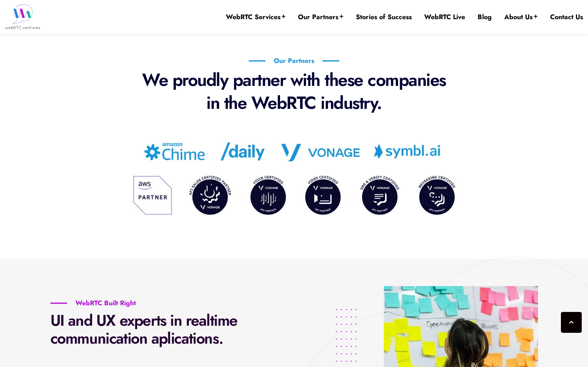 The image size is (588, 367). Describe the element at coordinates (445, 17) in the screenshot. I see `a: WebRTC Live` at that location.